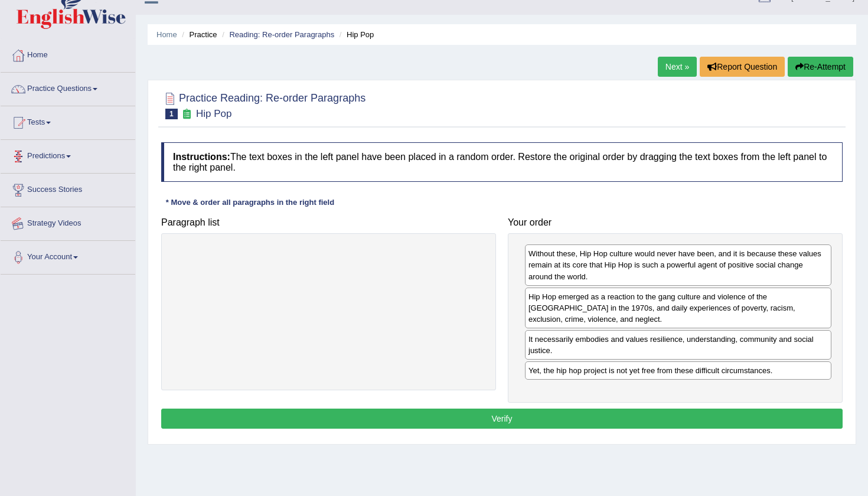  Describe the element at coordinates (678, 265) in the screenshot. I see `div: Without these, Hip Hop culture would never have been, and it is because these values remain at it...` at that location.